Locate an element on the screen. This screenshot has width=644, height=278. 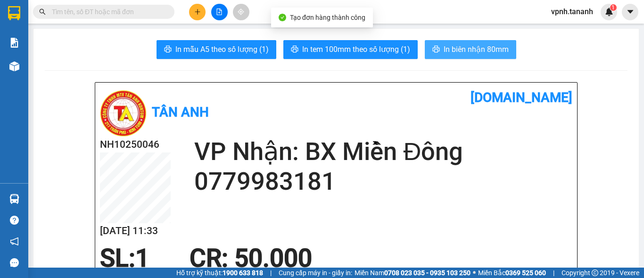
button: aim is located at coordinates (241, 12).